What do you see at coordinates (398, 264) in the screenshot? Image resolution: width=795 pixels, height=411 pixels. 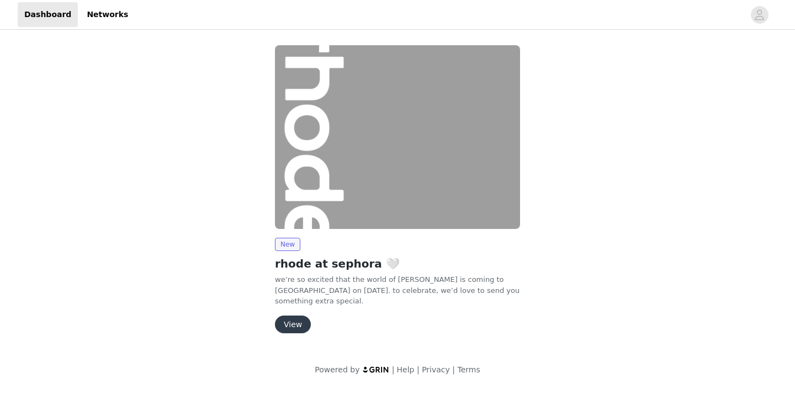 I see `h2: rhode at sephora 🤍` at bounding box center [398, 264].